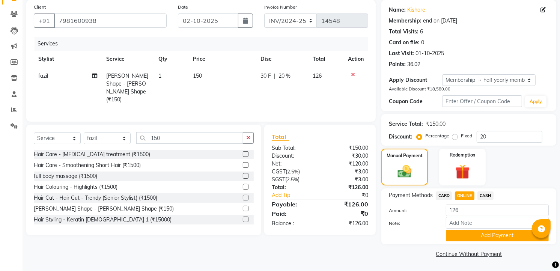 Image resolution: width=560 pixels, height=271 pixels. I want to click on div: Hair Cut - Hair Cut - Trendy (Senior Stylist) (₹1500), so click(95, 198).